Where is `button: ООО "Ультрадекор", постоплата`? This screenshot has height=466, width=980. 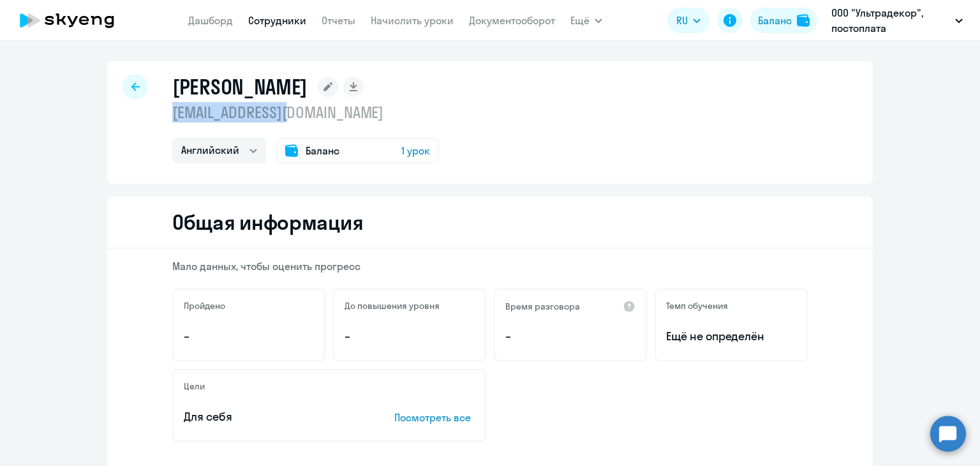
button: ООО "Ультрадекор", постоплата is located at coordinates (897, 20).